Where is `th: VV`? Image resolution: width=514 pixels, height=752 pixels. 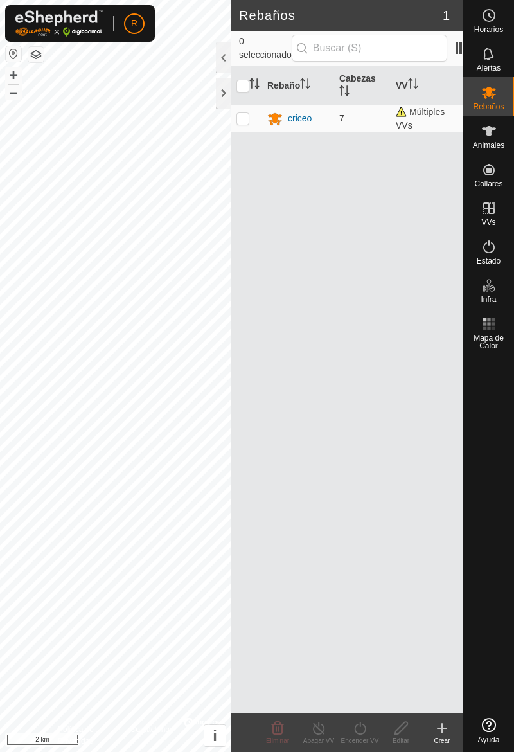 th: VV is located at coordinates (427, 86).